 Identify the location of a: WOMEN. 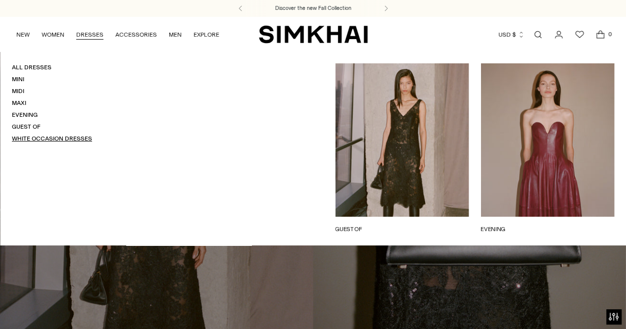
(53, 35).